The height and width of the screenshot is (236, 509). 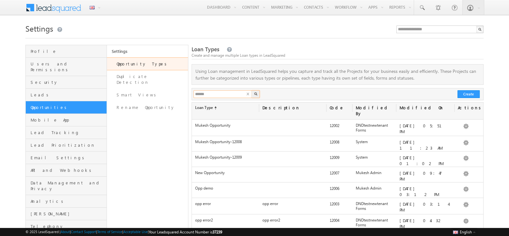 What do you see at coordinates (464, 231) in the screenshot?
I see `button: English` at bounding box center [464, 231].